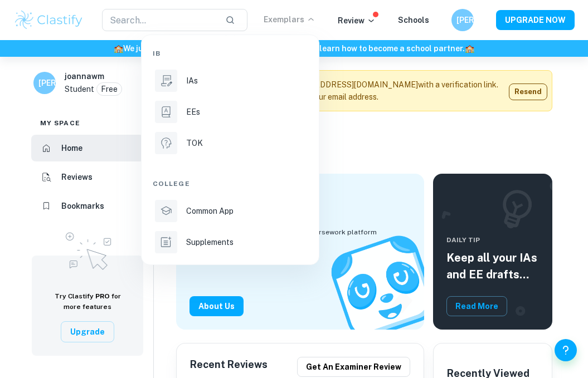  What do you see at coordinates (230, 143) in the screenshot?
I see `a: TOK` at bounding box center [230, 143].